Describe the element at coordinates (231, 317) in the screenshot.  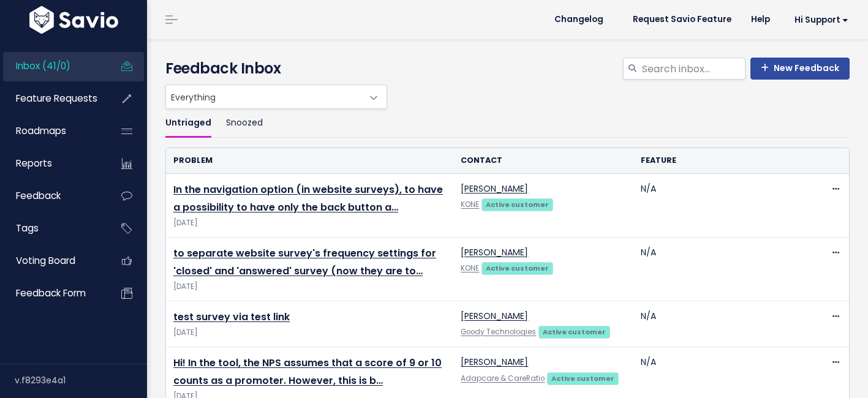
I see `a: test survey via test link` at that location.